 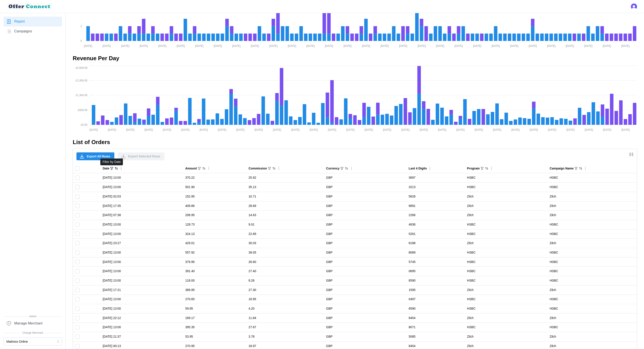 I want to click on tspan: £0.00, so click(x=84, y=125).